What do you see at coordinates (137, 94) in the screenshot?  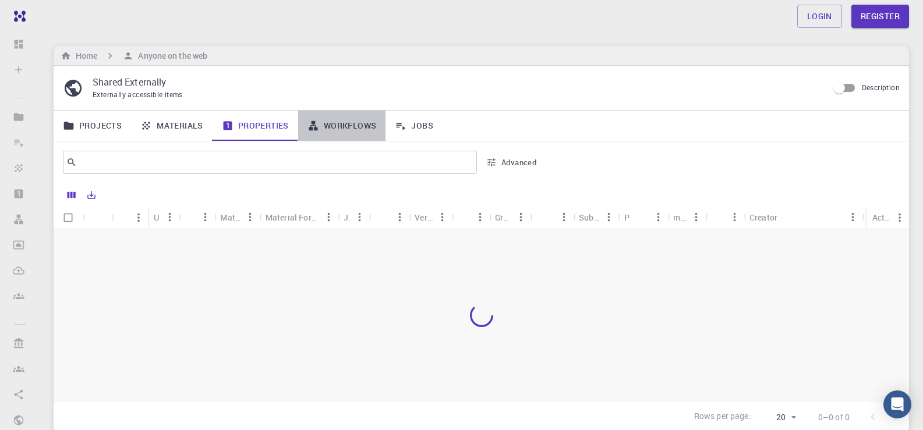 I see `span: Externally accessible items` at bounding box center [137, 94].